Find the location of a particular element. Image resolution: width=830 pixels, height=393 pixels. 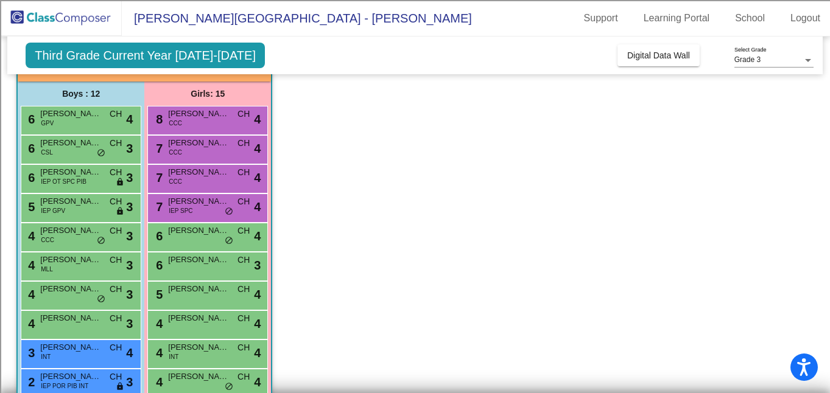

span: Digital Data Wall is located at coordinates (658, 55).